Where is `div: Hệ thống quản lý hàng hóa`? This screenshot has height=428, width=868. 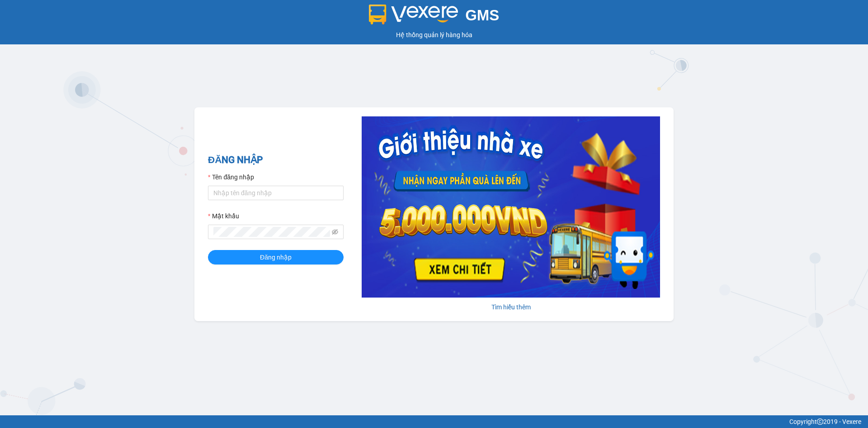 div: Hệ thống quản lý hàng hóa is located at coordinates (434, 35).